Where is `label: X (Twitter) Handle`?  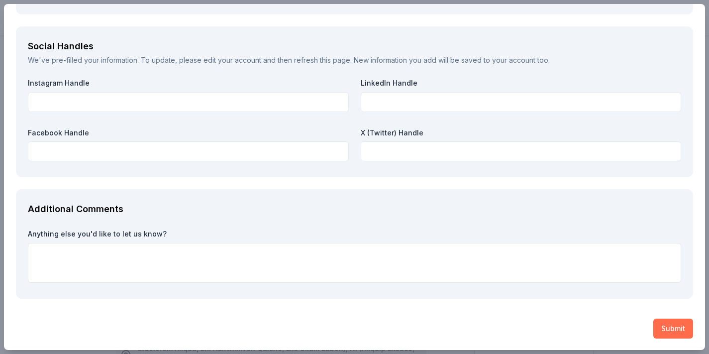
label: X (Twitter) Handle is located at coordinates (521, 133).